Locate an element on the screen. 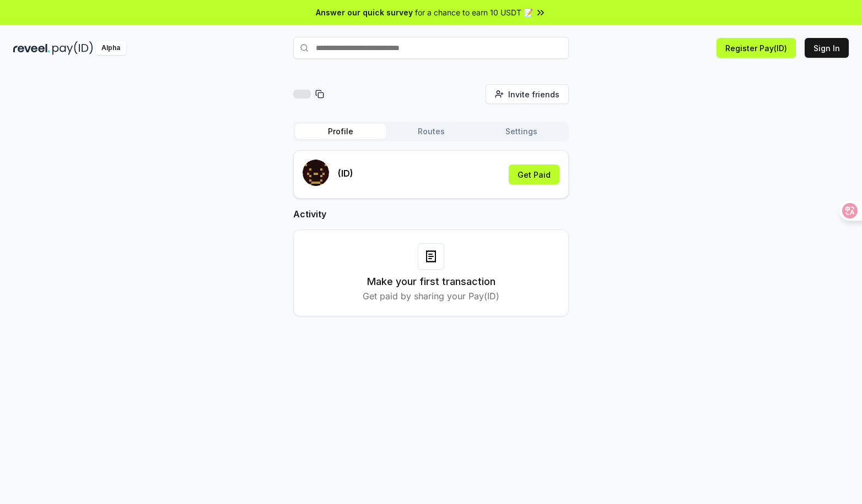 This screenshot has width=862, height=504. p: (ID) is located at coordinates (345, 173).